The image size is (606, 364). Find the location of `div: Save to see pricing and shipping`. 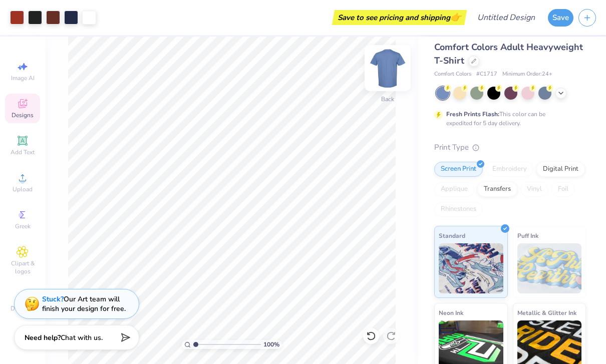

div: Save to see pricing and shipping is located at coordinates (400, 18).